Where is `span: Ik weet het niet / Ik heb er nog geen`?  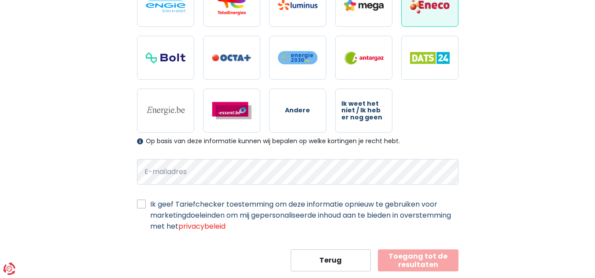
span: Ik weet het niet / Ik heb er nog geen is located at coordinates (364, 111).